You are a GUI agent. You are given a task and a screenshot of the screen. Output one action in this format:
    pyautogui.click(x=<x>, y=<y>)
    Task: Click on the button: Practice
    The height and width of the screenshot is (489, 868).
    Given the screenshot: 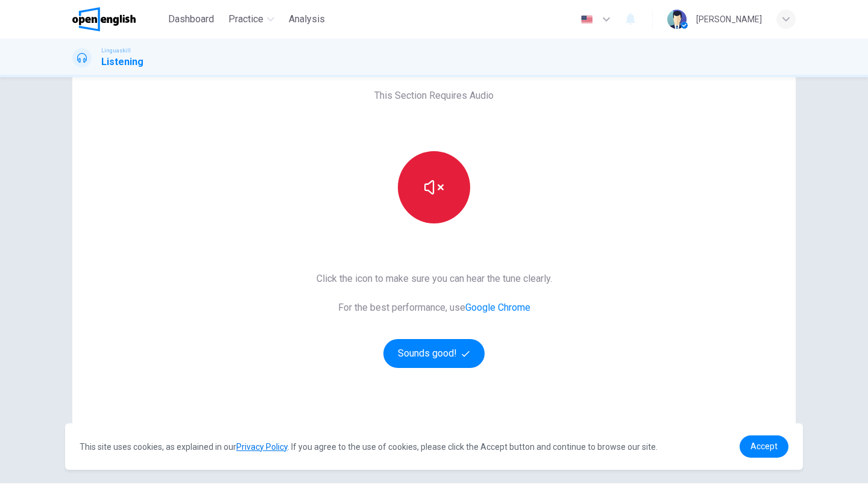 What is the action you would take?
    pyautogui.click(x=251, y=19)
    